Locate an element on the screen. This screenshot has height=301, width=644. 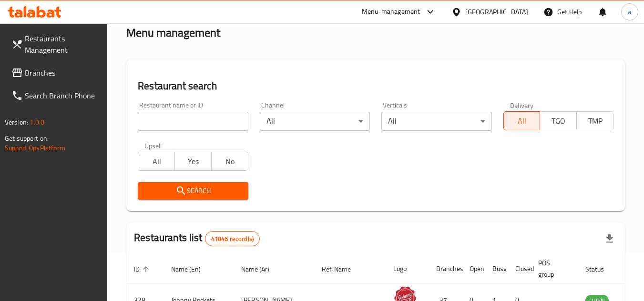
input: Search for restaurant name or ID.. is located at coordinates (193, 121).